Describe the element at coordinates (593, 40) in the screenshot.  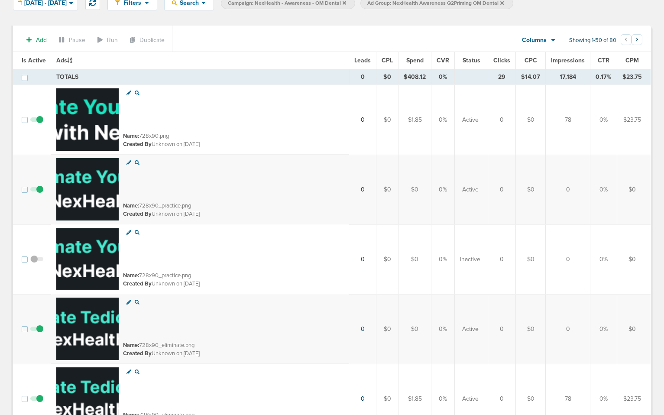
I see `span: Showing 1-50 of 80` at that location.